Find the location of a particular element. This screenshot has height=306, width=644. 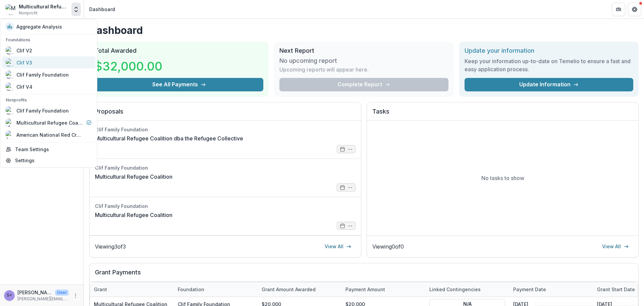

h2: Update your information is located at coordinates (548, 50).